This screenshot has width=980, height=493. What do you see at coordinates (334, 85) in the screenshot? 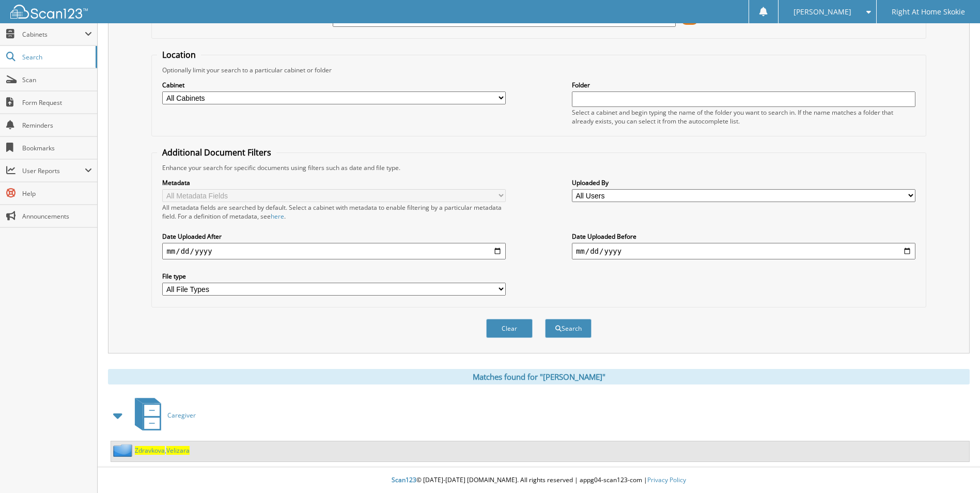
I see `label: Cabinet` at bounding box center [334, 85].